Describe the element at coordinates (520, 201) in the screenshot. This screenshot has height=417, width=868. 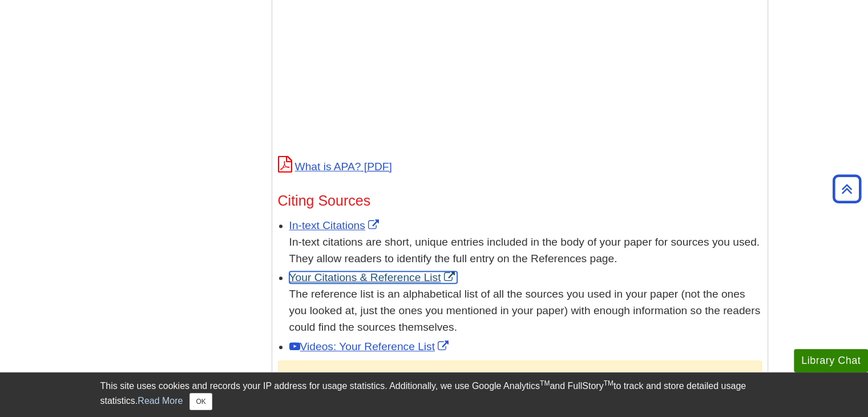
I see `h3: Citing Sources` at that location.